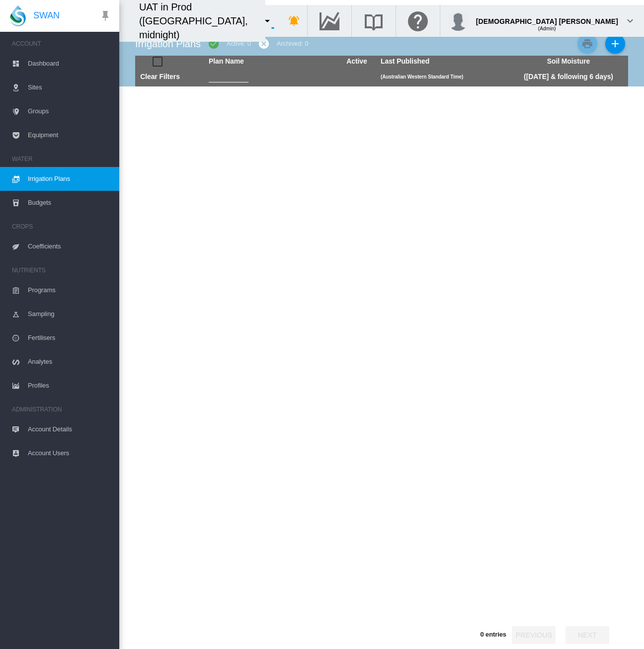  What do you see at coordinates (264, 44) in the screenshot?
I see `md-icon: icon-cancel` at bounding box center [264, 44].